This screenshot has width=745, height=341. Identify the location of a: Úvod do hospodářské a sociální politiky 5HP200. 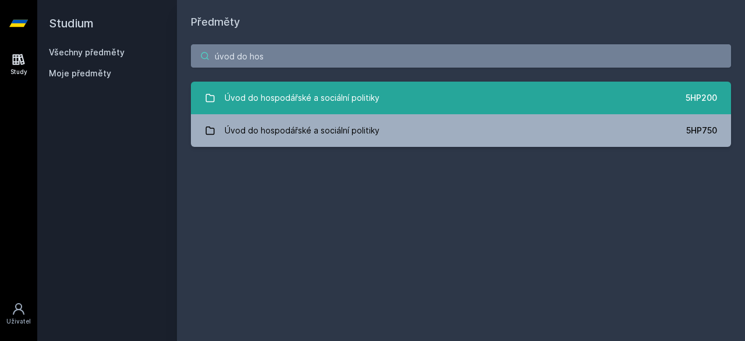
(461, 98).